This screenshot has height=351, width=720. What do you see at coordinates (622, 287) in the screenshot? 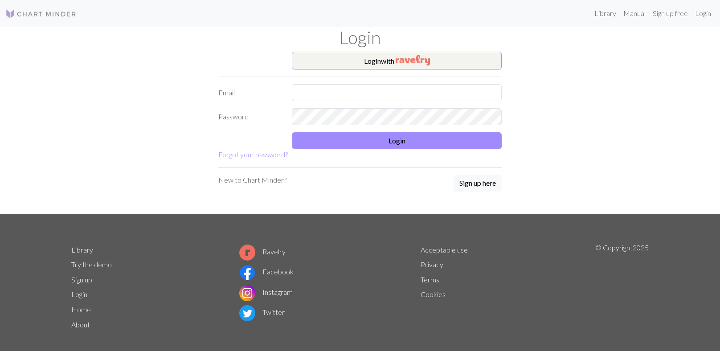
I see `p: © Copyright 2025` at bounding box center [622, 287].